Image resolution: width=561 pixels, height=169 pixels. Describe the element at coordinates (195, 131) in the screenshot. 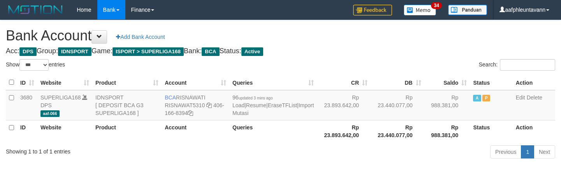

I see `th: Account` at that location.